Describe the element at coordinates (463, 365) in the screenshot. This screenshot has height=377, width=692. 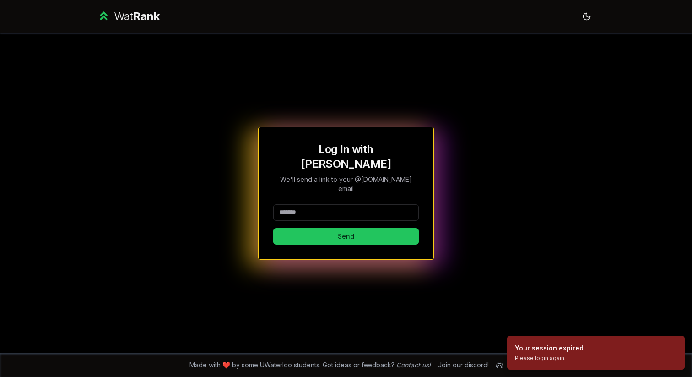
I see `div: Join our discord!` at that location.